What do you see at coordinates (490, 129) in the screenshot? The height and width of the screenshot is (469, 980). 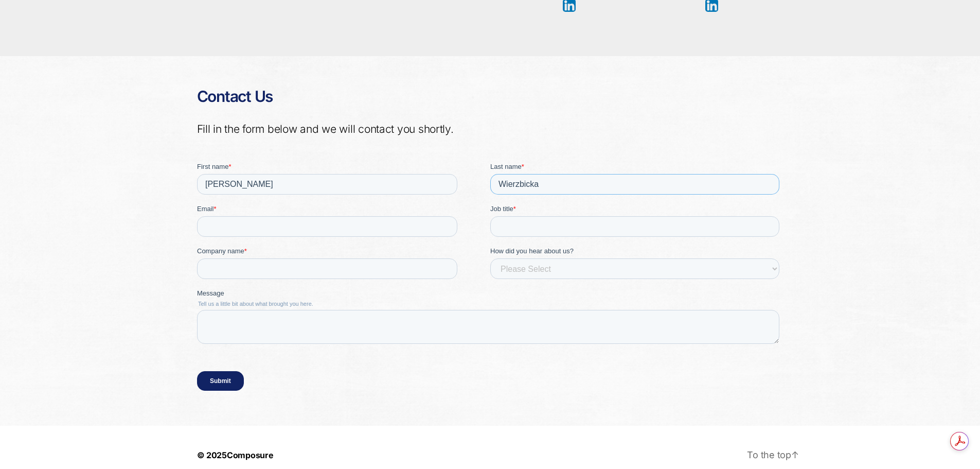 I see `p: Fill in the form below and we will contact you shortly.` at bounding box center [490, 129].